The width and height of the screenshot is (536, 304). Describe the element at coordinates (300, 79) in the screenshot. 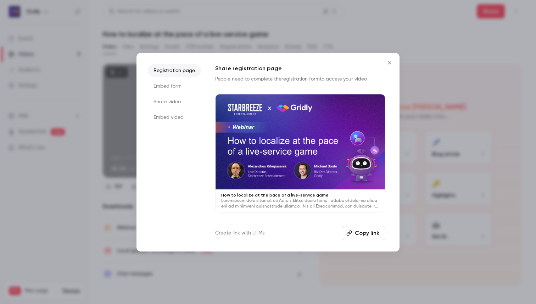

I see `a: registration form` at that location.